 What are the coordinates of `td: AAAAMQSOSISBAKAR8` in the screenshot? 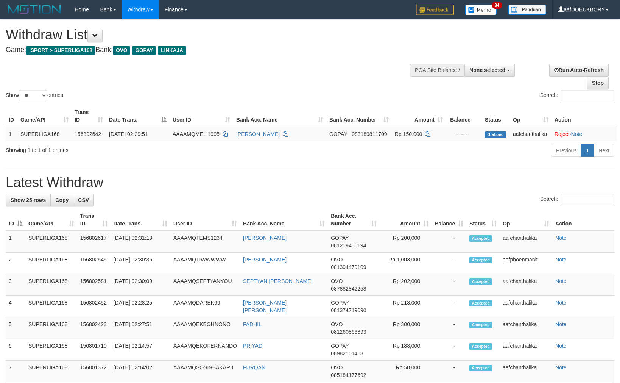 It's located at (205, 371).